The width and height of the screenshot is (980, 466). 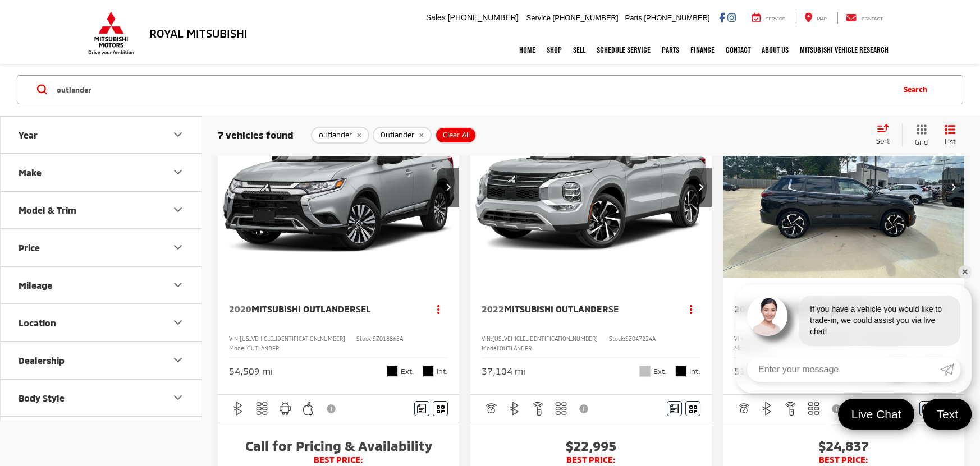 What do you see at coordinates (591, 187) in the screenshot?
I see `div: 2022 Mitsubishi Outlander SE 0` at bounding box center [591, 187].